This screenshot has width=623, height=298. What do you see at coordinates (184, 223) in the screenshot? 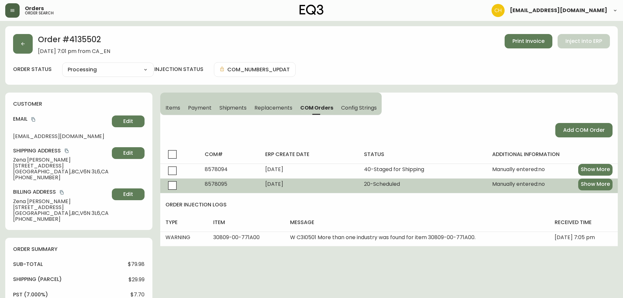
I see `h4: type` at bounding box center [184, 223].